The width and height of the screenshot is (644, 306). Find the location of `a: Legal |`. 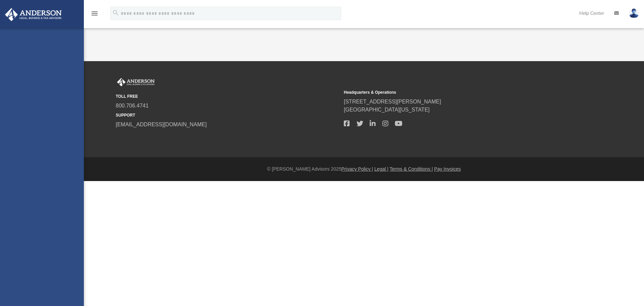

a: Legal | is located at coordinates (381, 169).